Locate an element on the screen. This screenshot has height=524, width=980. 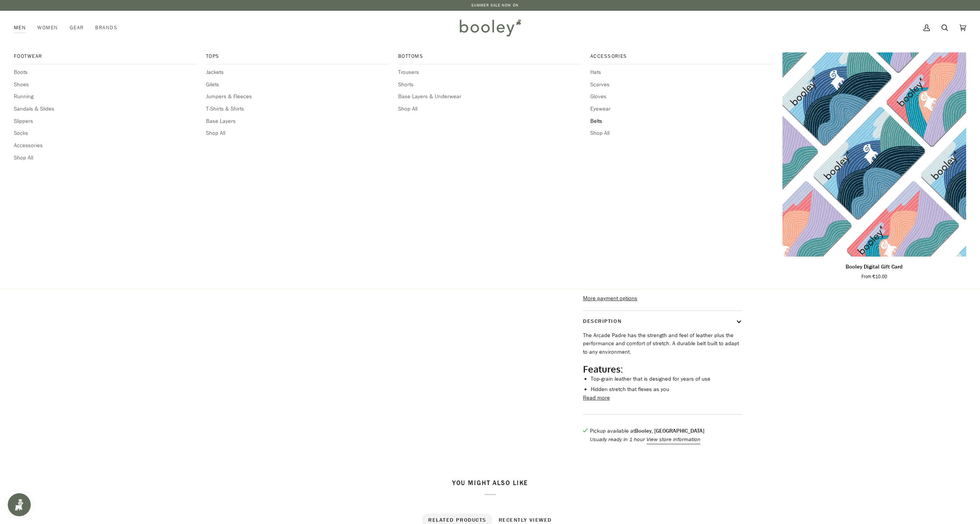
span: Boots is located at coordinates (106, 73).